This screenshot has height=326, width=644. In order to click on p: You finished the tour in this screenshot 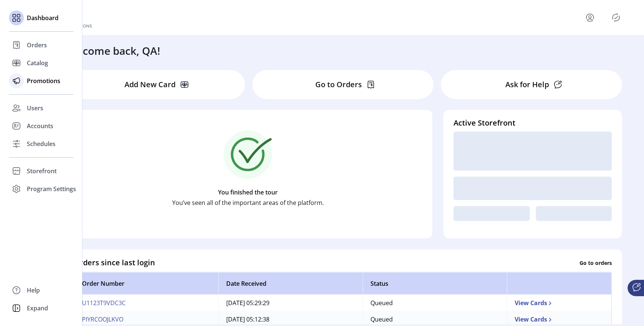, I will do `click(248, 192)`.